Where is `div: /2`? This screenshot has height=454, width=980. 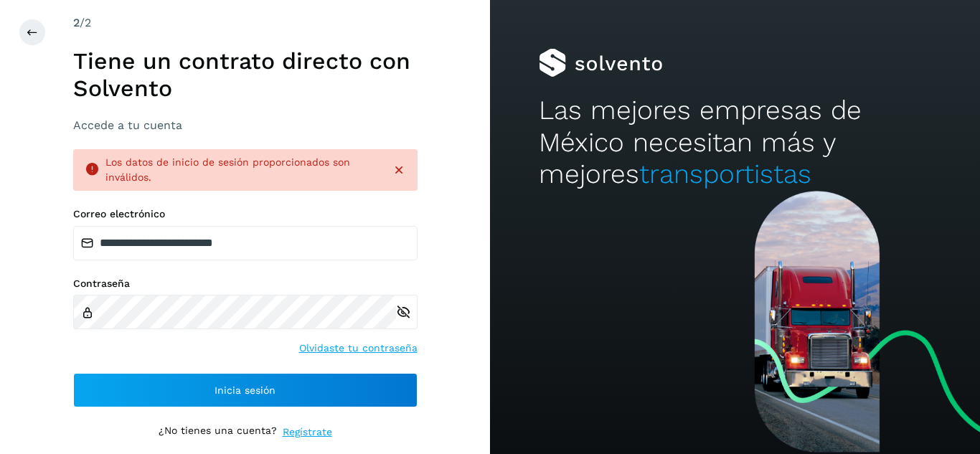 div: /2 is located at coordinates (245, 23).